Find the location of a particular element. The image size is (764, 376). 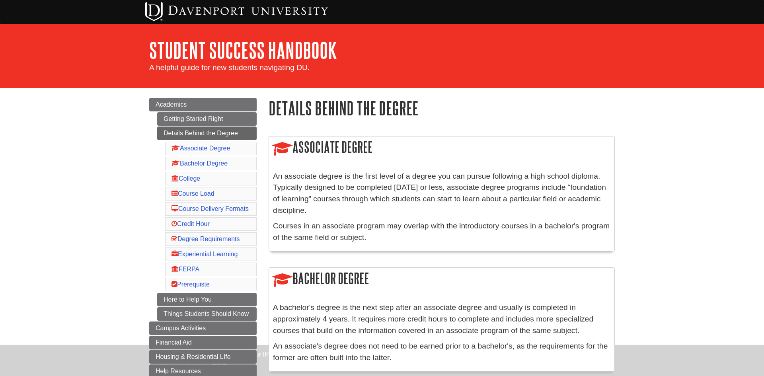

a: Experiential Learning is located at coordinates (204, 254).